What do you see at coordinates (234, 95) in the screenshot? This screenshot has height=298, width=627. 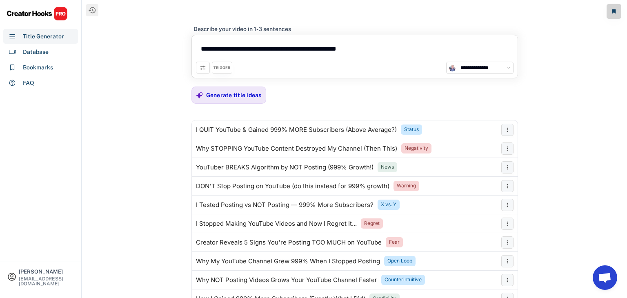 I see `div: Generate title ideas` at bounding box center [234, 95].